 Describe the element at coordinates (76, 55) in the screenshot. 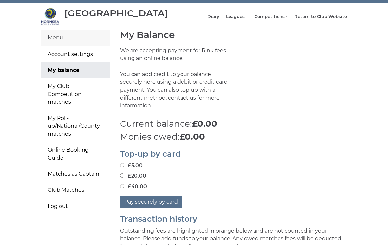

I see `a: Account settings` at that location.